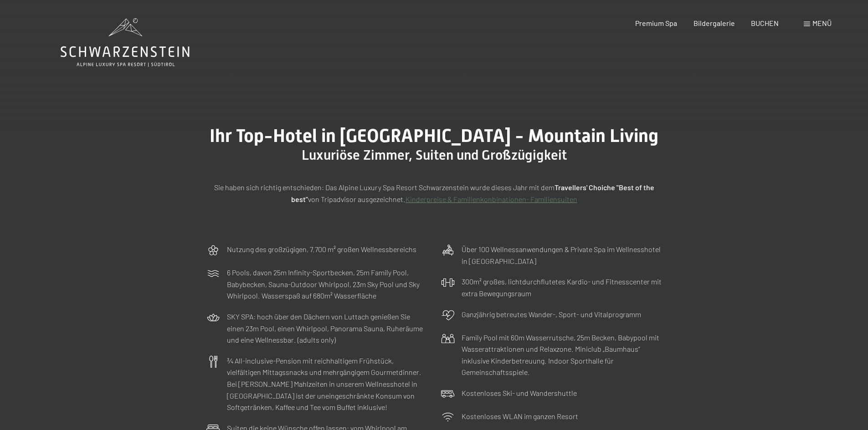 This screenshot has width=868, height=430. What do you see at coordinates (520, 416) in the screenshot?
I see `p: Kostenloses WLAN im ganzen Resort` at bounding box center [520, 416].